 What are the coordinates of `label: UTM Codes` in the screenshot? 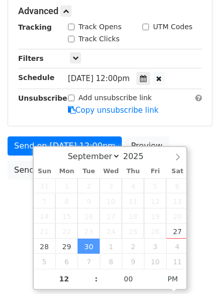 It's located at (173, 27).